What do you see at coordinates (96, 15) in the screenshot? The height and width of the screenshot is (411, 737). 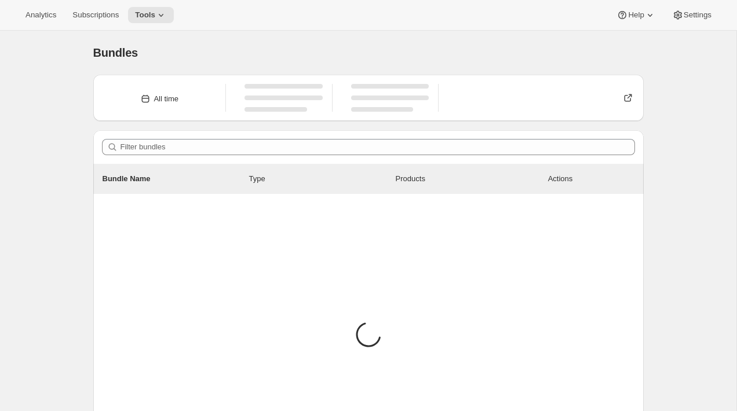 I see `span: Subscriptions` at bounding box center [96, 15].